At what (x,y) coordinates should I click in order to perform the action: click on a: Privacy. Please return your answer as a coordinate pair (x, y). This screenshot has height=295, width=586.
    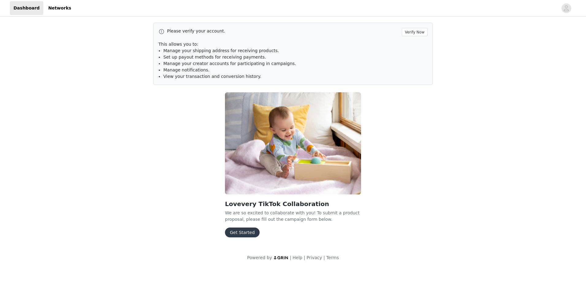
    Looking at the image, I should click on (314, 257).